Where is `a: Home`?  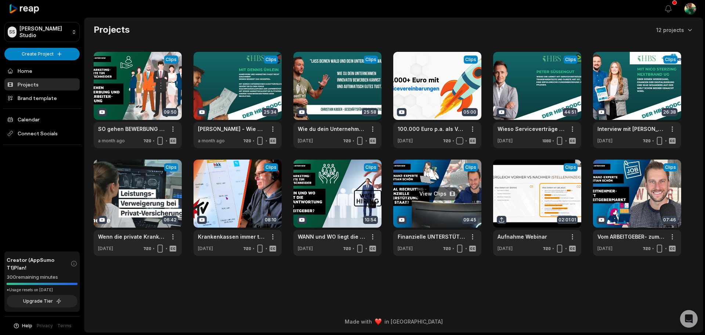 a: Home is located at coordinates (42, 71).